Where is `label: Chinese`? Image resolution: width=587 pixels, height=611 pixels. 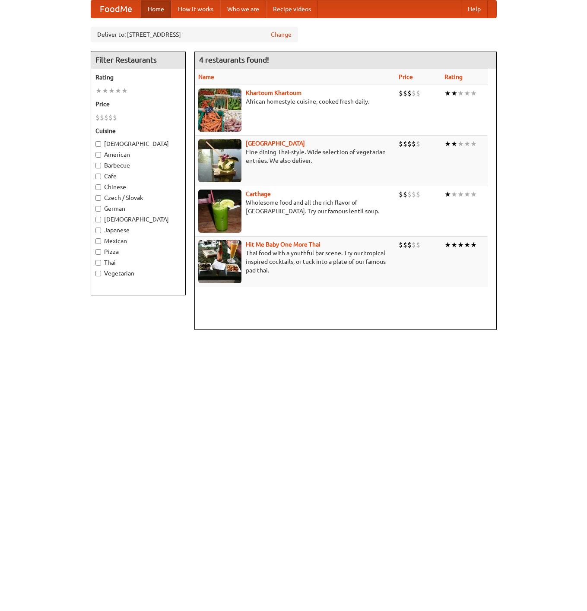
label: Chinese is located at coordinates (138, 187).